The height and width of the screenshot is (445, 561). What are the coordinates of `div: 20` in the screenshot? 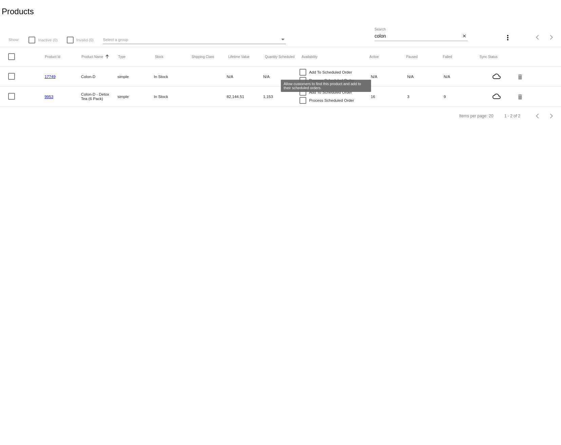 It's located at (491, 116).